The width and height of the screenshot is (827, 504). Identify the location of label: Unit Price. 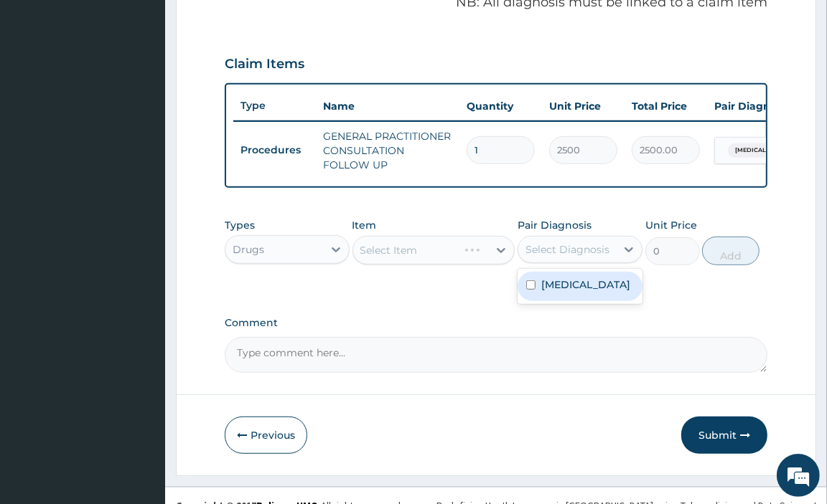
(671, 226).